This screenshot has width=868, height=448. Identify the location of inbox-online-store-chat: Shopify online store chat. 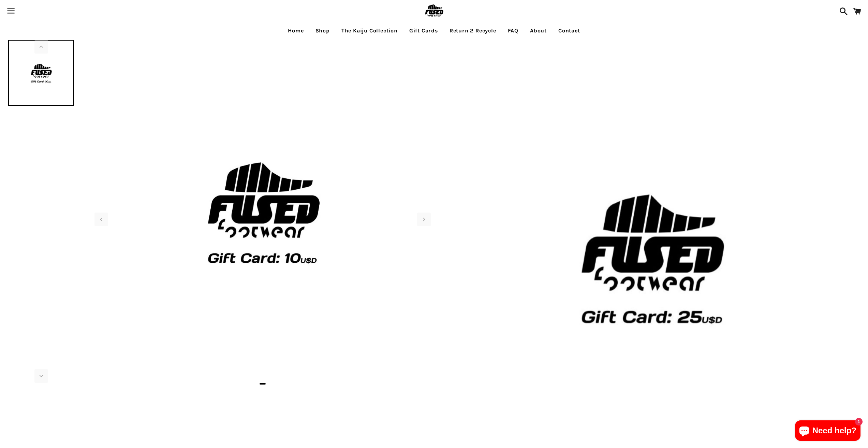
(828, 431).